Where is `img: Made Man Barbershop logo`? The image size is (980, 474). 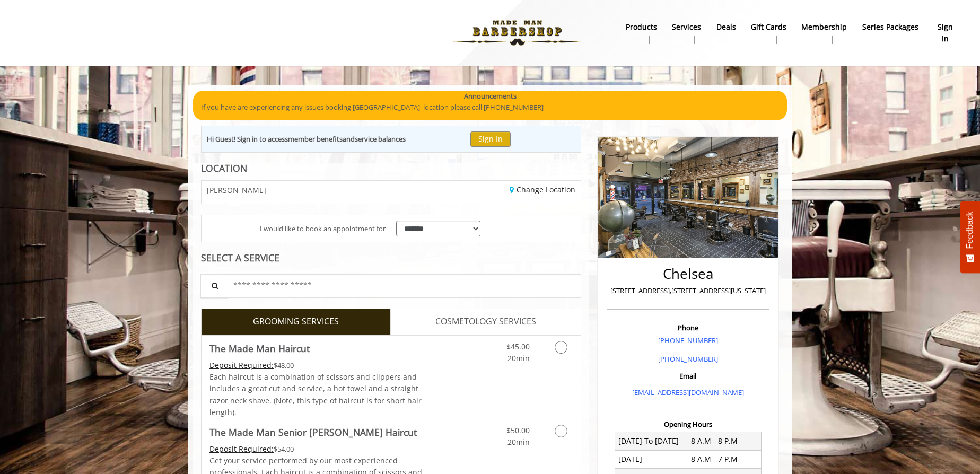 img: Made Man Barbershop logo is located at coordinates (517, 33).